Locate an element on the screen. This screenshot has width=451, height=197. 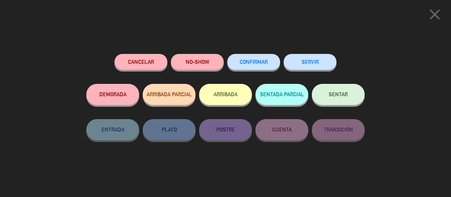
button: NO-SHOW is located at coordinates (197, 62).